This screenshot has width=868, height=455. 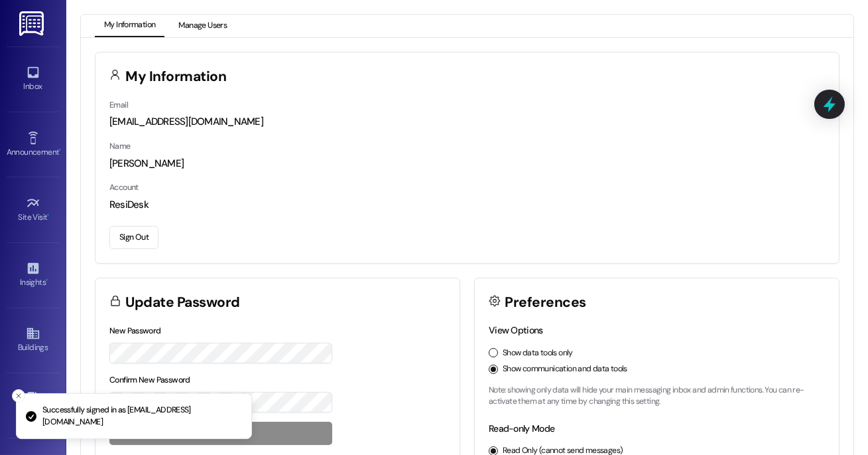 What do you see at coordinates (546, 302) in the screenshot?
I see `h3: Preferences` at bounding box center [546, 302].